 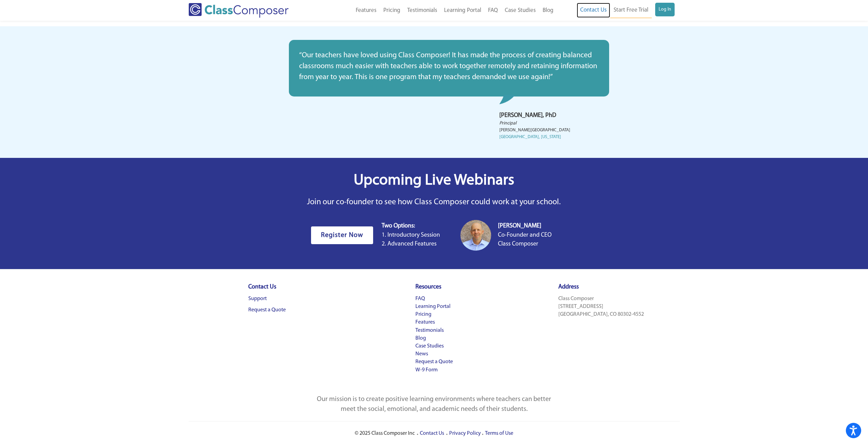 I want to click on b: Two Options:, so click(x=399, y=226).